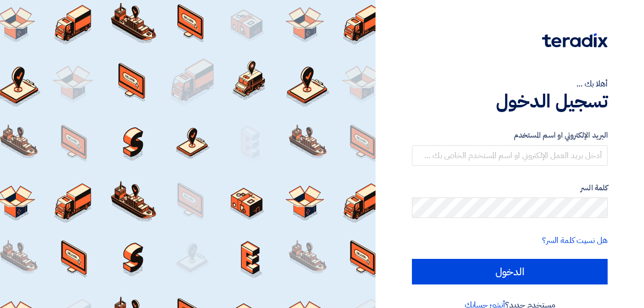 This screenshot has height=308, width=644. I want to click on label: كلمة السر, so click(510, 188).